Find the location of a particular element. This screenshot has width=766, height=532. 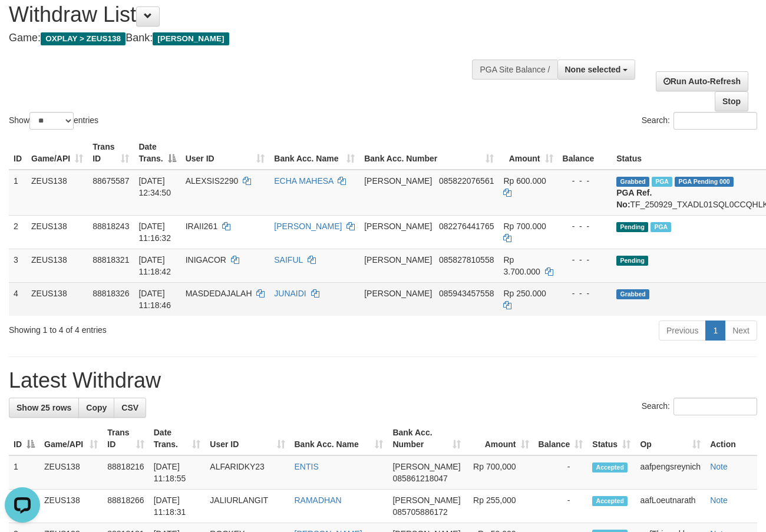

th: Date Trans.: activate to sort column ascending is located at coordinates (178, 438).